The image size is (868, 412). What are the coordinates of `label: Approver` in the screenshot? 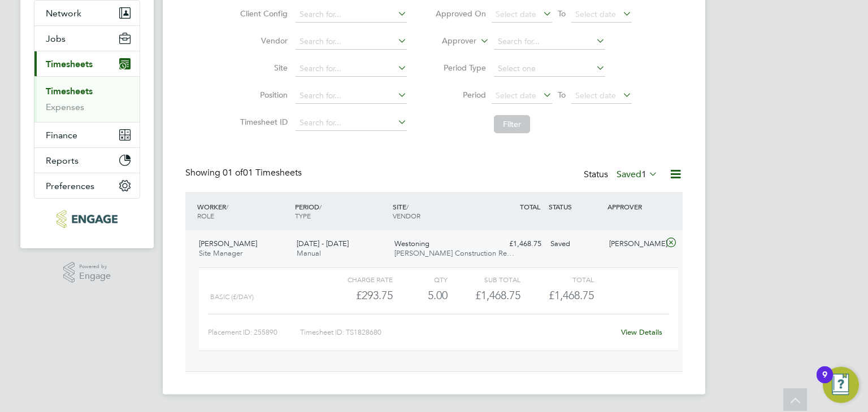 It's located at (451, 41).